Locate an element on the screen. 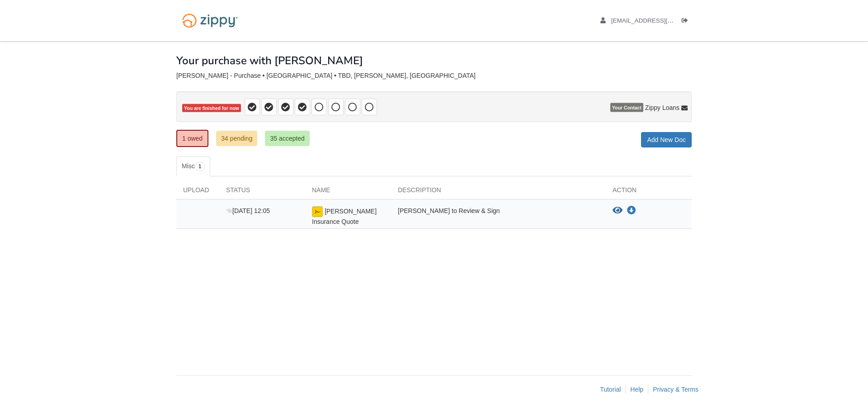 The width and height of the screenshot is (868, 412). span: Zippy Loans is located at coordinates (662, 107).